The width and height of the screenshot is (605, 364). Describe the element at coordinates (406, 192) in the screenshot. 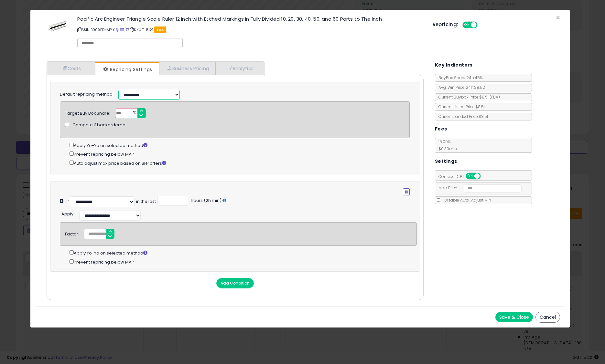

I see `i: Remove Condition` at that location.